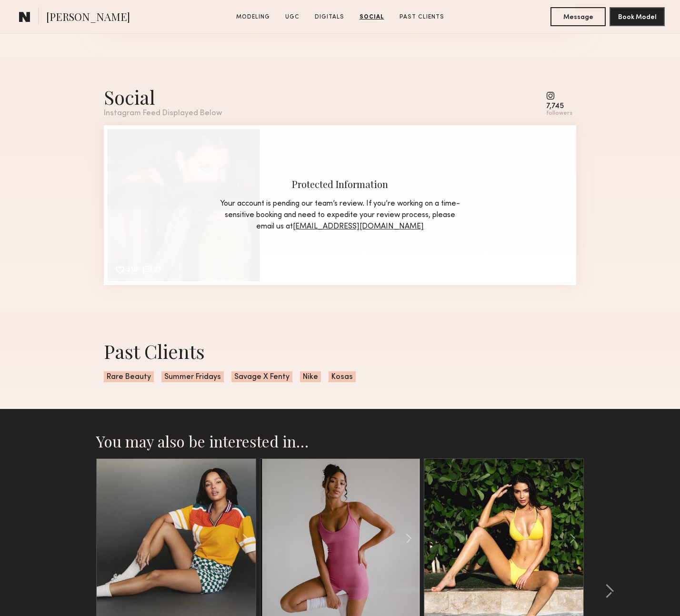 The image size is (680, 616). Describe the element at coordinates (340, 351) in the screenshot. I see `div: Past Clients` at that location.